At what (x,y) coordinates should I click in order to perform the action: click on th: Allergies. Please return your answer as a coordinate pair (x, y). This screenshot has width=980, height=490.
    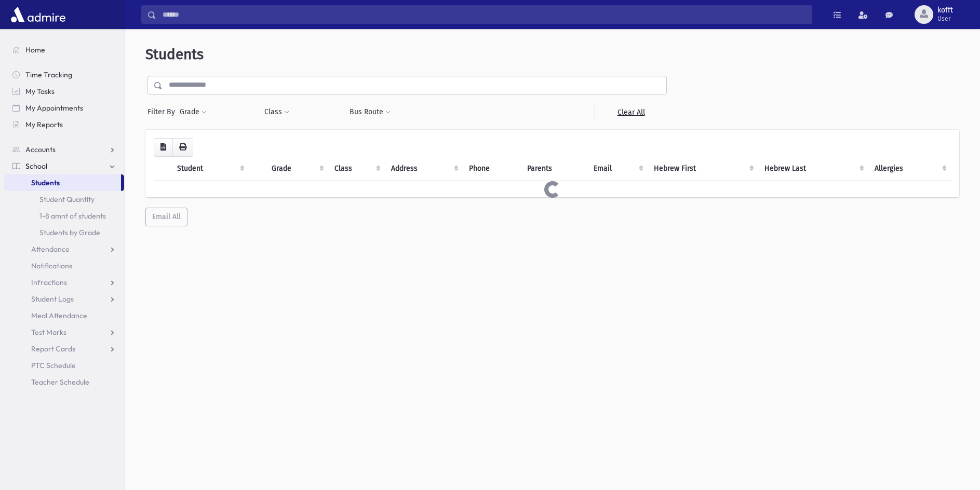
    Looking at the image, I should click on (909, 169).